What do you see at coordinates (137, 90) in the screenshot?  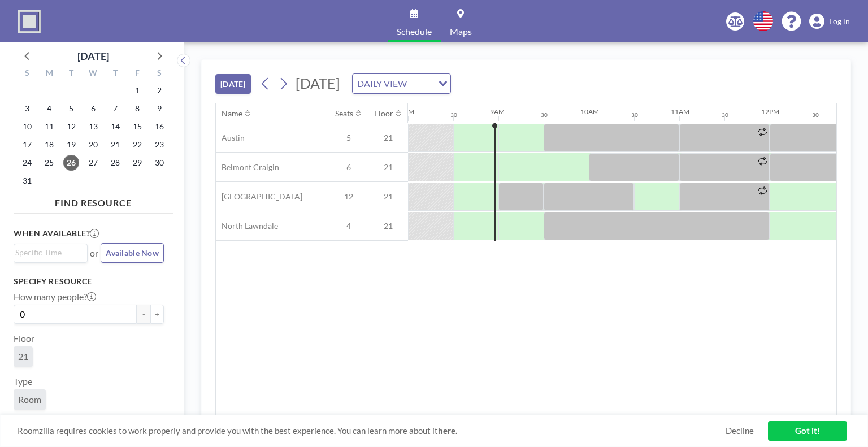 I see `span: Friday, August 1, 2025` at bounding box center [137, 90].